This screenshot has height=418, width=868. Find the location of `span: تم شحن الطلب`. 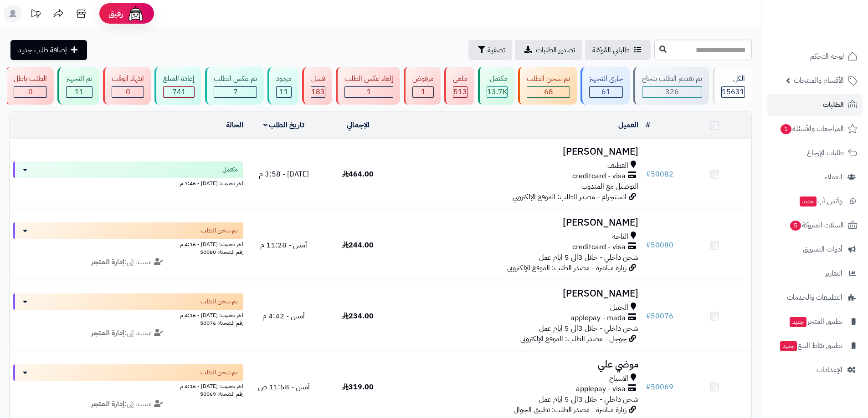

span: تم شحن الطلب is located at coordinates (219, 373).